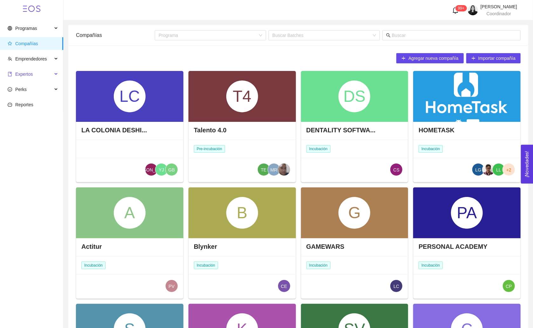  I want to click on span: Expertos, so click(24, 74).